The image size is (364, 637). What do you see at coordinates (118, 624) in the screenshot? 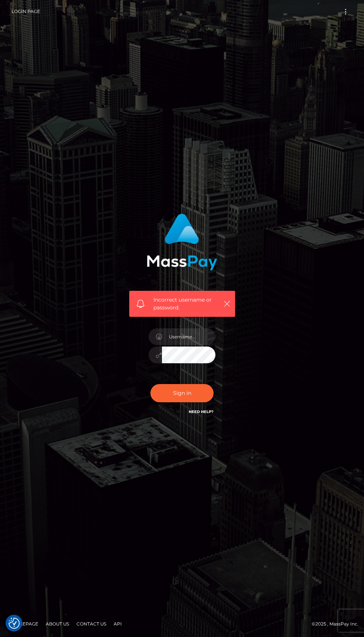
I see `a: API` at bounding box center [118, 624].